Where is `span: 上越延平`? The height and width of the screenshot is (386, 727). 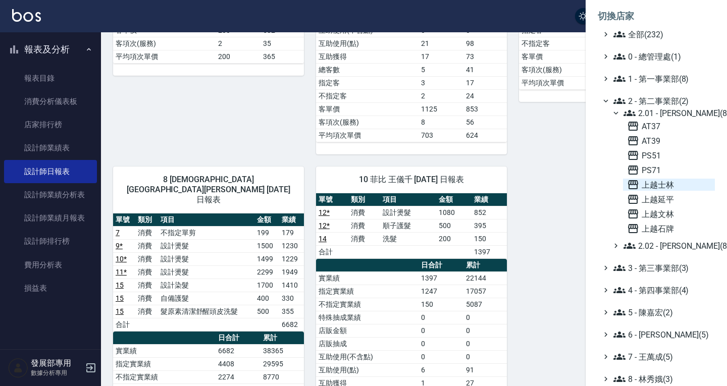
span: 上越延平 is located at coordinates (669, 199).